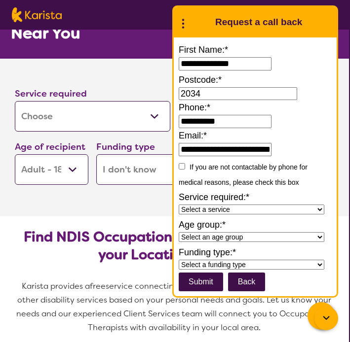 Image resolution: width=350 pixels, height=342 pixels. Describe the element at coordinates (51, 94) in the screenshot. I see `label: Service required` at that location.